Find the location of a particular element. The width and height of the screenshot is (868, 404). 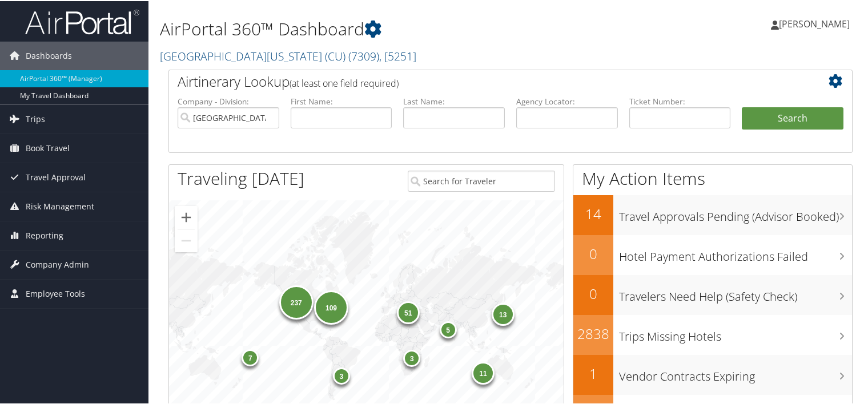

h3: Hotel Payment Authorizations Failed is located at coordinates (736, 253).